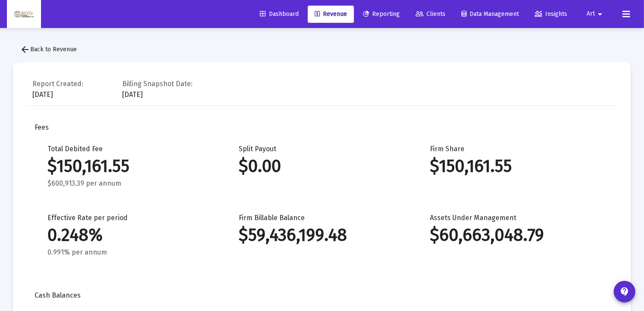 Image resolution: width=644 pixels, height=311 pixels. I want to click on div: Cash Balances, so click(322, 296).